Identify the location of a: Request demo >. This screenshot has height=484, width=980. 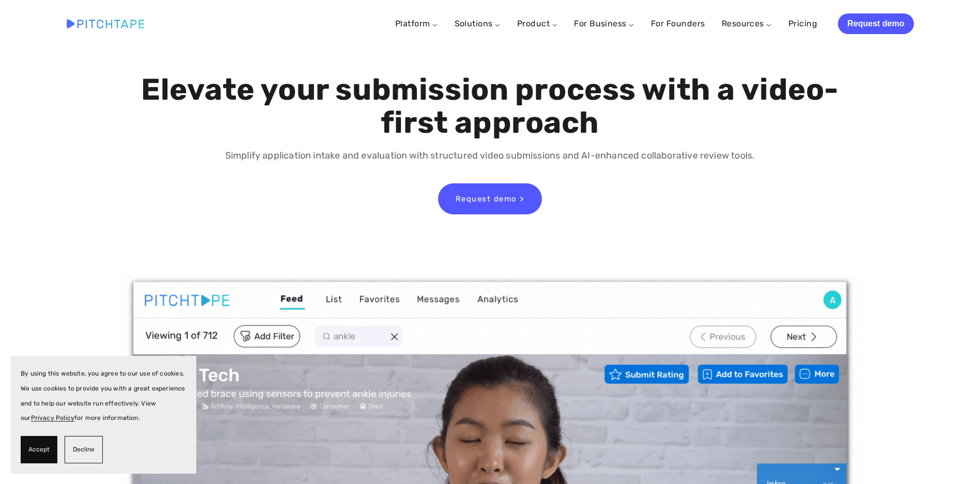
(490, 199).